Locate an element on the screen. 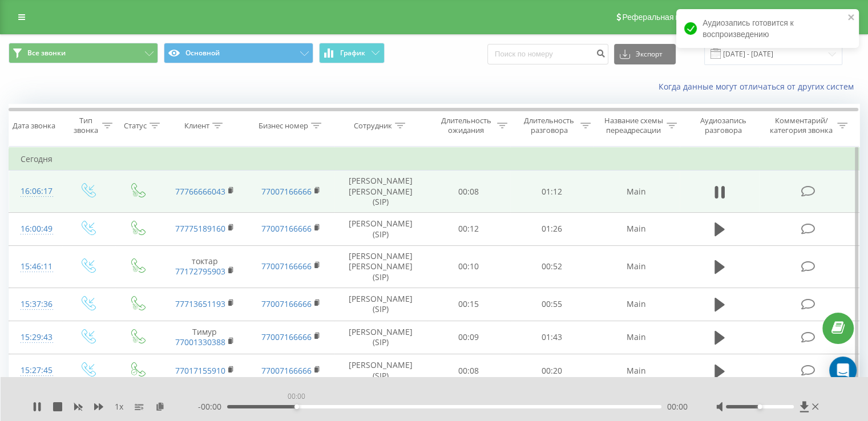 This screenshot has width=868, height=421. div: Аудиозапись готовится к воспроизведению is located at coordinates (768, 28).